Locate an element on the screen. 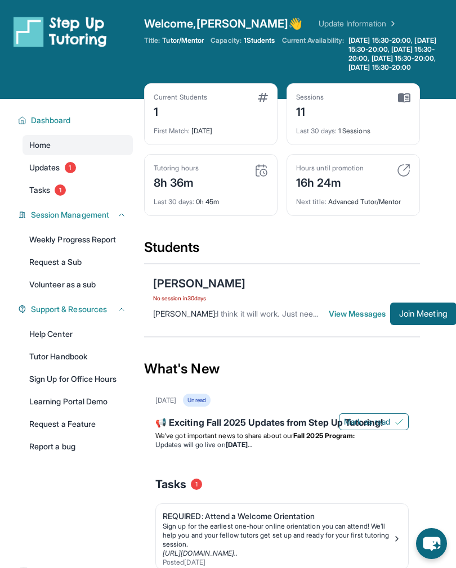 The height and width of the screenshot is (568, 456). div: 1 Sessions is located at coordinates (353, 128).